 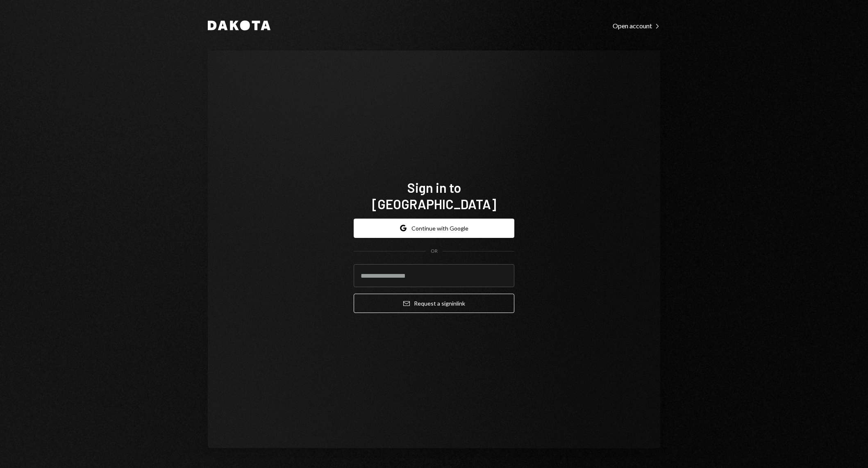 I want to click on div: Open account, so click(x=637, y=26).